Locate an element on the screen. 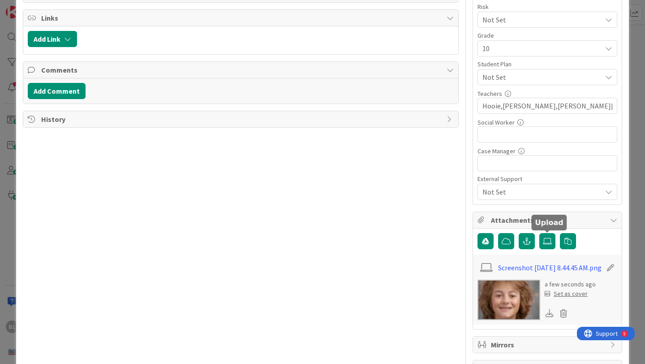 This screenshot has height=364, width=645. label: Case Manager is located at coordinates (496, 151).